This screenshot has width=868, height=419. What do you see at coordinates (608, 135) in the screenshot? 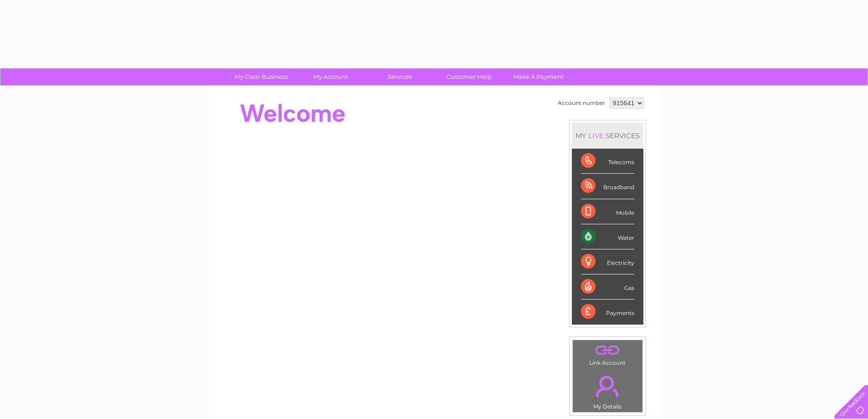
I see `div: MY SERVICES` at bounding box center [608, 135].